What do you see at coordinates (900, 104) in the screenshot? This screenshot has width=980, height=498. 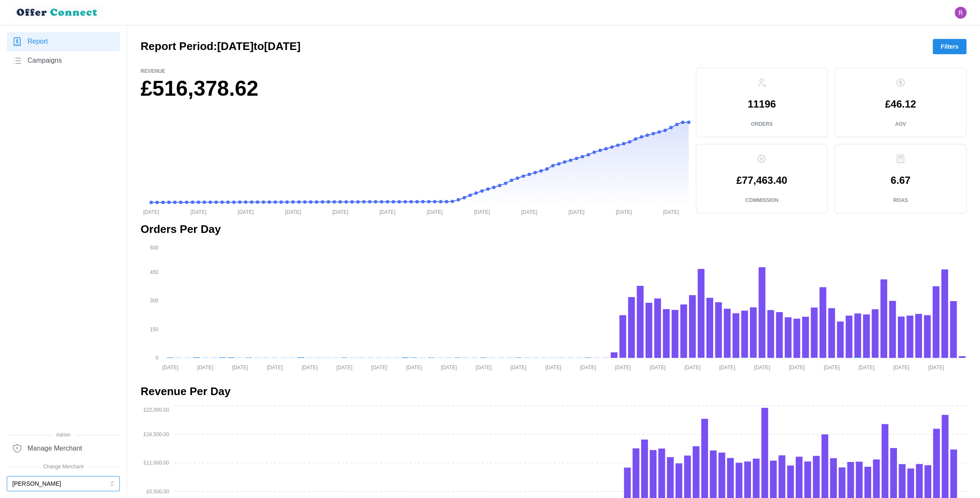 I see `p: £46.12` at bounding box center [900, 104].